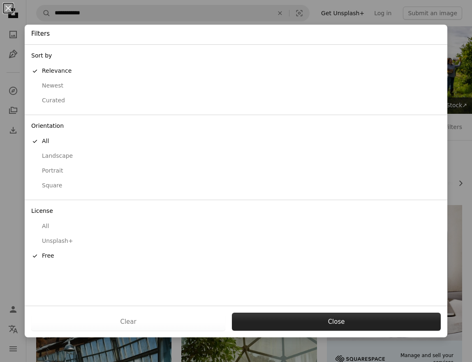 This screenshot has width=472, height=362. Describe the element at coordinates (236, 256) in the screenshot. I see `div: Free` at that location.